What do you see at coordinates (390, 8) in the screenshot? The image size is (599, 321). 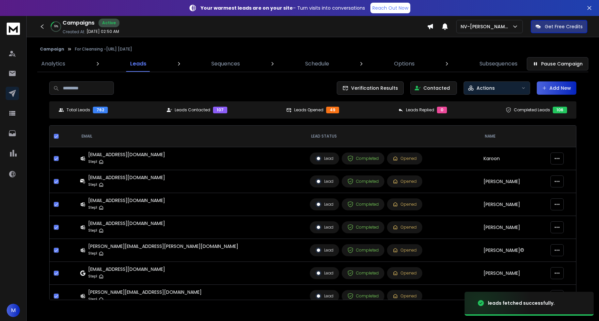 I see `p: Reach Out Now` at bounding box center [390, 8].